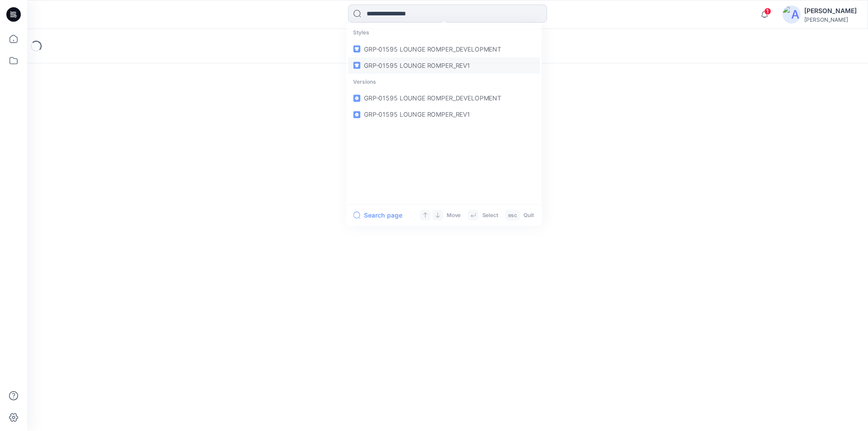  Describe the element at coordinates (444, 82) in the screenshot. I see `p: Versions` at that location.